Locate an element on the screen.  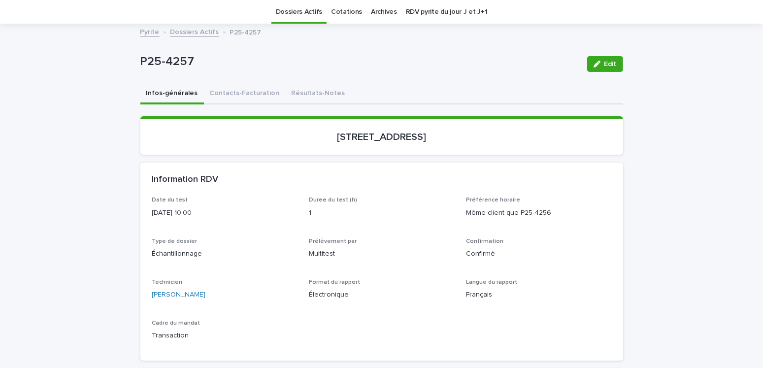
span: Edit is located at coordinates (610, 64).